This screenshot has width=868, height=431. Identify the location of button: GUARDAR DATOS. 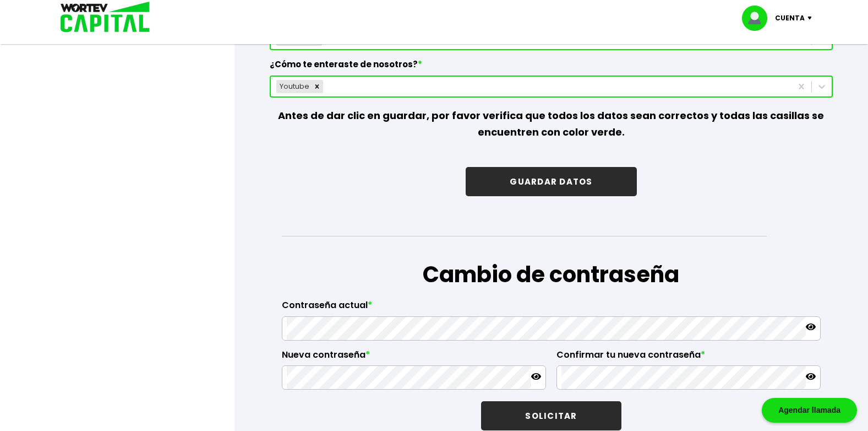
(551, 181).